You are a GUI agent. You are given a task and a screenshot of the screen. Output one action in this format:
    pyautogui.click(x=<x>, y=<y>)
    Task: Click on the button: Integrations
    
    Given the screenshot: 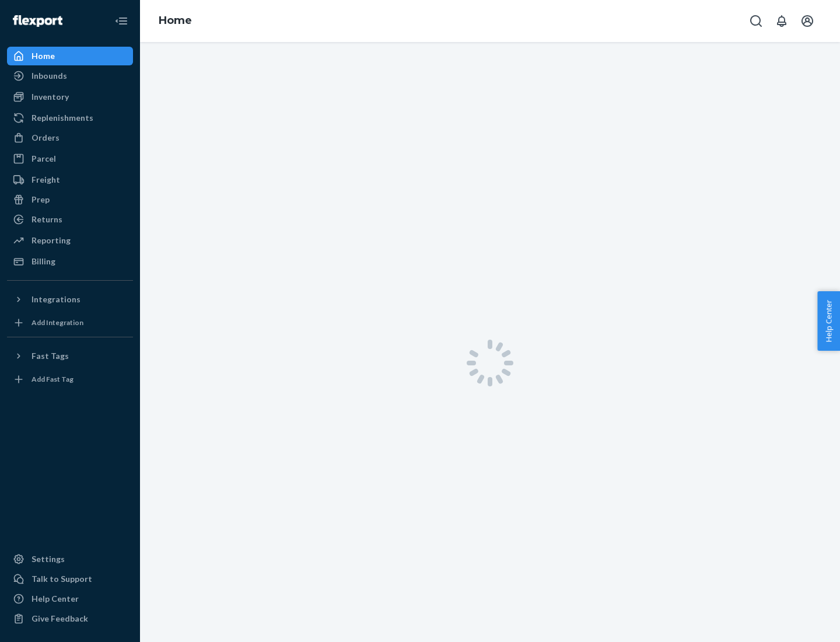 What is the action you would take?
    pyautogui.click(x=70, y=300)
    